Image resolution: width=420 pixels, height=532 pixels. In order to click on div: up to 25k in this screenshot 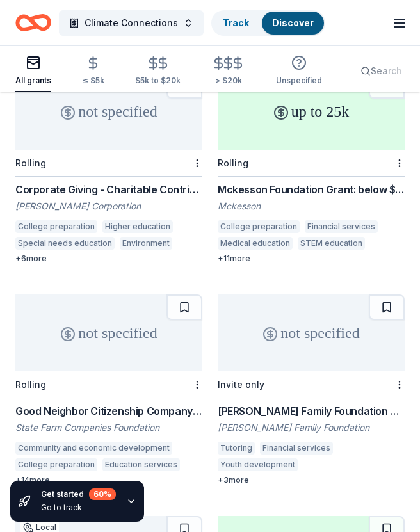, I will do `click(311, 112)`.